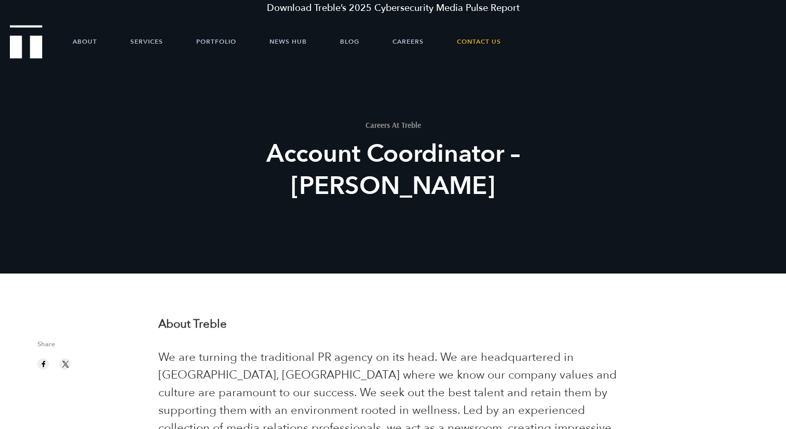  I want to click on a: News Hub, so click(288, 42).